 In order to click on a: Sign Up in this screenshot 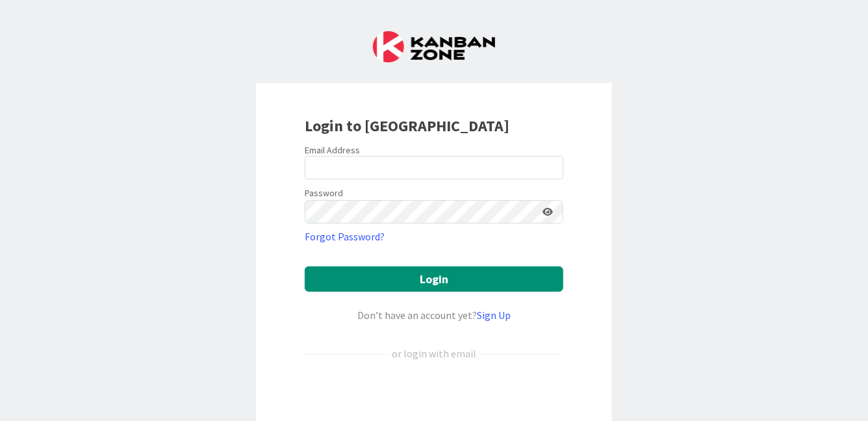, I will do `click(494, 315)`.